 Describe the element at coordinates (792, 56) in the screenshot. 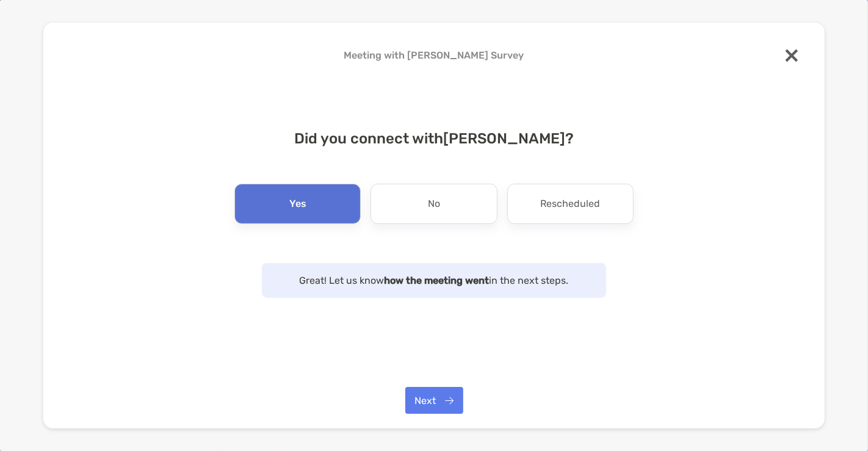

I see `img: close modal` at that location.